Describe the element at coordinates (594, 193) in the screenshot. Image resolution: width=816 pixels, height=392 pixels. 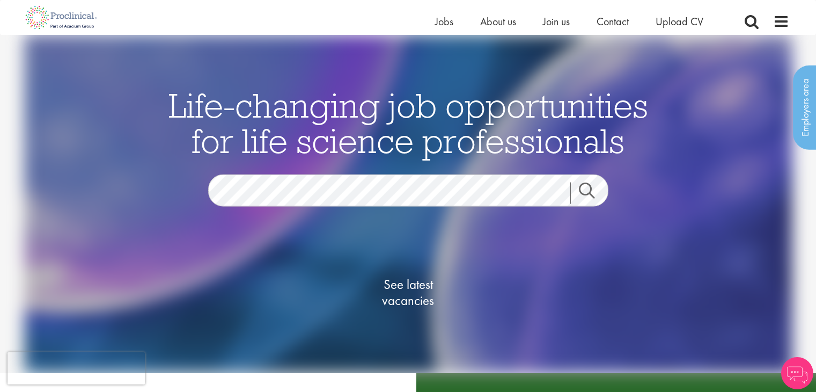
I see `a: Job search submit button` at that location.